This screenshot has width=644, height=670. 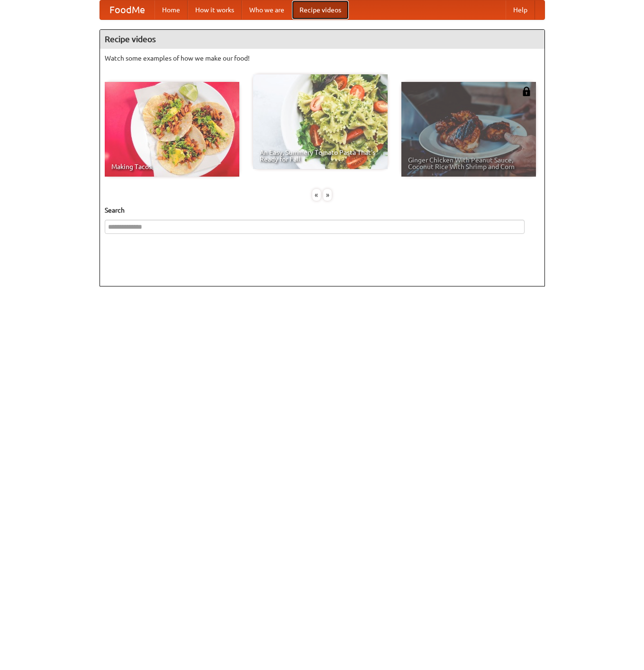 What do you see at coordinates (322, 59) in the screenshot?
I see `p: Watch some examples of how we make our food!` at bounding box center [322, 59].